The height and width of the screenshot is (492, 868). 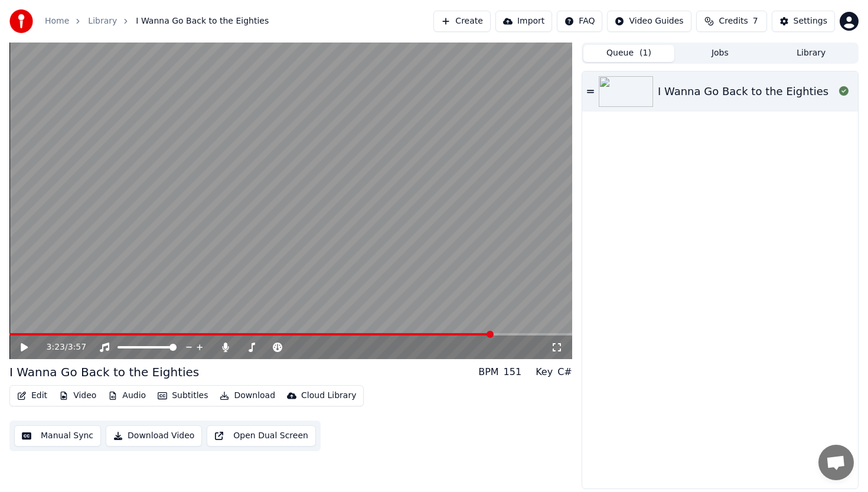 I want to click on button: Manual Sync, so click(x=58, y=436).